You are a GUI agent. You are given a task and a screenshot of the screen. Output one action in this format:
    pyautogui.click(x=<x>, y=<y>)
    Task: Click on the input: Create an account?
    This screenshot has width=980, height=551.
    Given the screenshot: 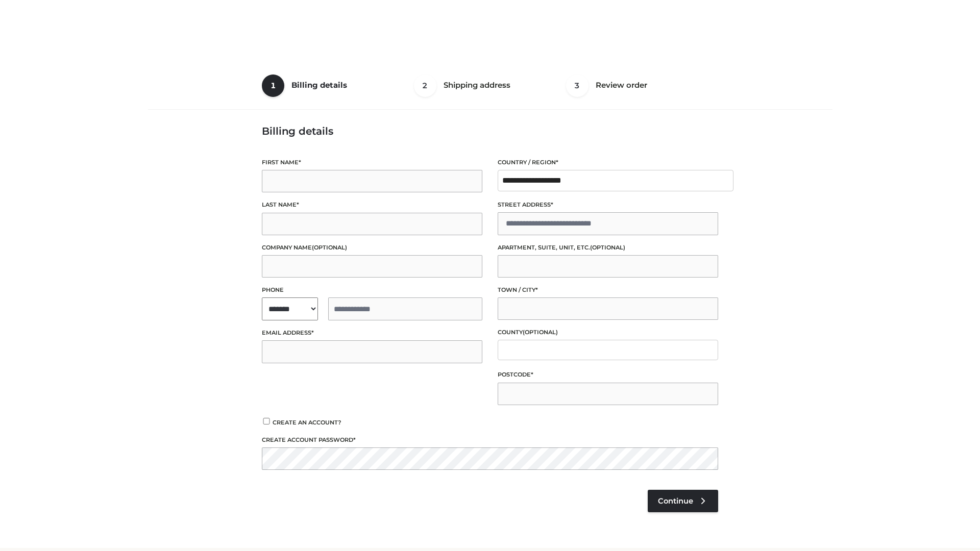 What is the action you would take?
    pyautogui.click(x=267, y=421)
    